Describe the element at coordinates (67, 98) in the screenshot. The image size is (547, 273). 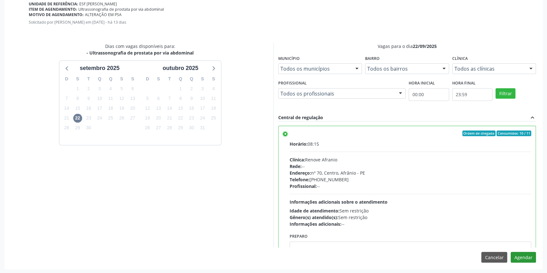
I see `span: domingo, 7 de setembro de 2025` at that location.